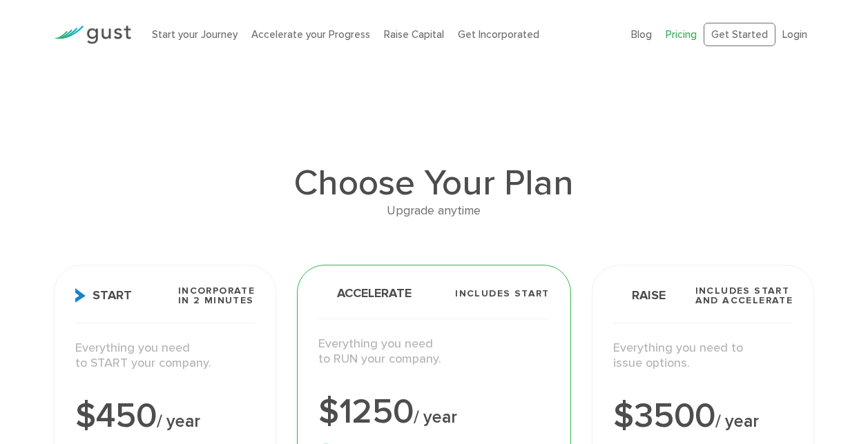 The width and height of the screenshot is (868, 444). What do you see at coordinates (744, 296) in the screenshot?
I see `span: Includes START and ACCELERATE` at bounding box center [744, 296].